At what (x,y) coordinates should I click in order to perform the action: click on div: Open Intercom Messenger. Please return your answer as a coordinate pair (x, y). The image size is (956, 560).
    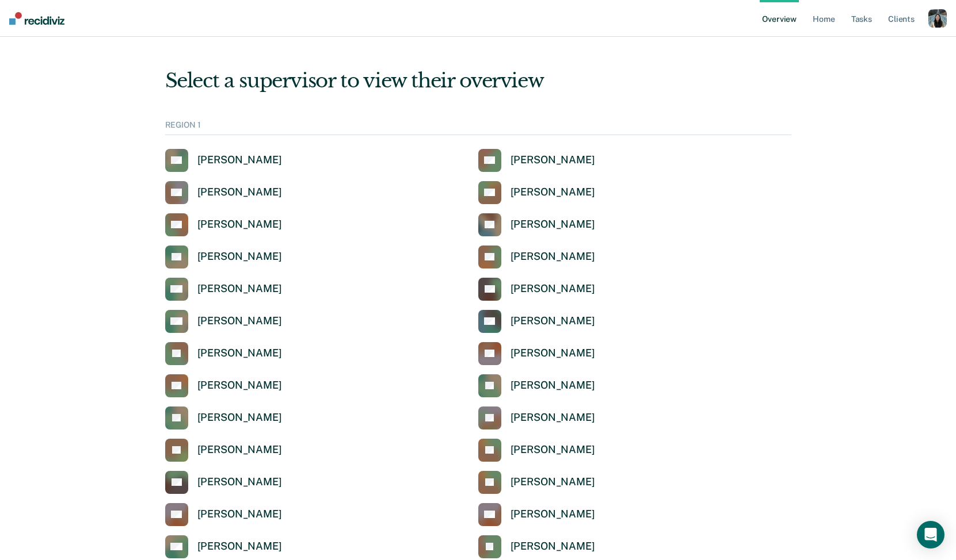
    Looking at the image, I should click on (931, 535).